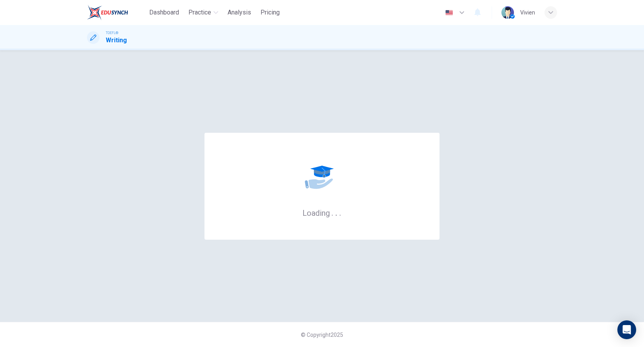 The width and height of the screenshot is (644, 347). What do you see at coordinates (116, 13) in the screenshot?
I see `a: EduSynch logo` at bounding box center [116, 13].